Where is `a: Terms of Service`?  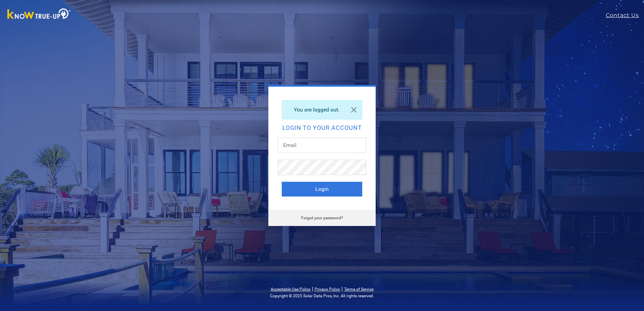 a: Terms of Service is located at coordinates (359, 289).